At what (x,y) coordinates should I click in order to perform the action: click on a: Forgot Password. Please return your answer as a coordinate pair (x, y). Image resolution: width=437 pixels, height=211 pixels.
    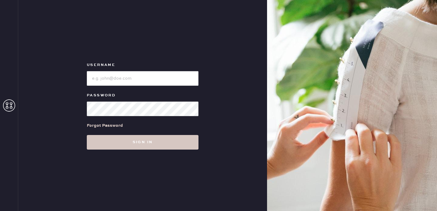
    Looking at the image, I should click on (105, 125).